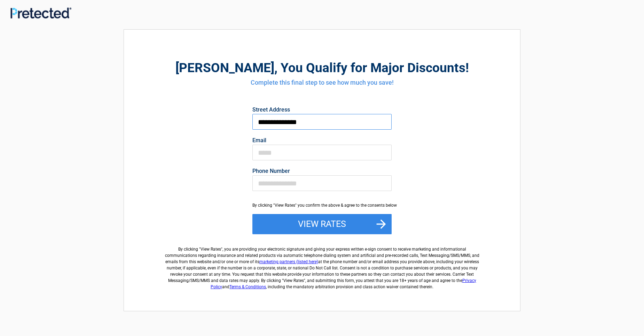  Describe the element at coordinates (288, 262) in the screenshot. I see `a: marketing partners (listed here)` at that location.